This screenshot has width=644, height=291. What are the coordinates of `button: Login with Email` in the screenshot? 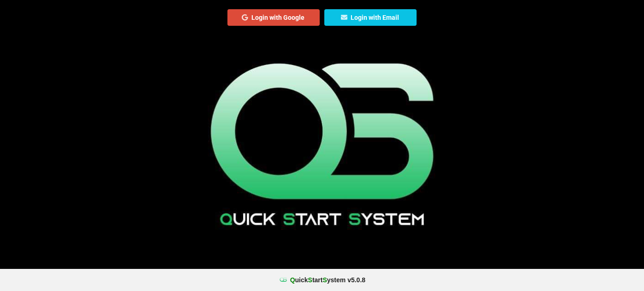 It's located at (370, 17).